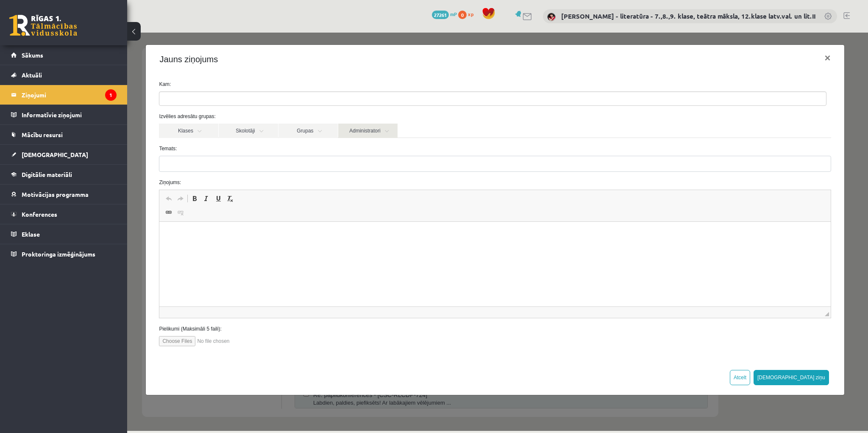 This screenshot has height=433, width=868. What do you see at coordinates (111, 95) in the screenshot?
I see `i: 1` at bounding box center [111, 95].